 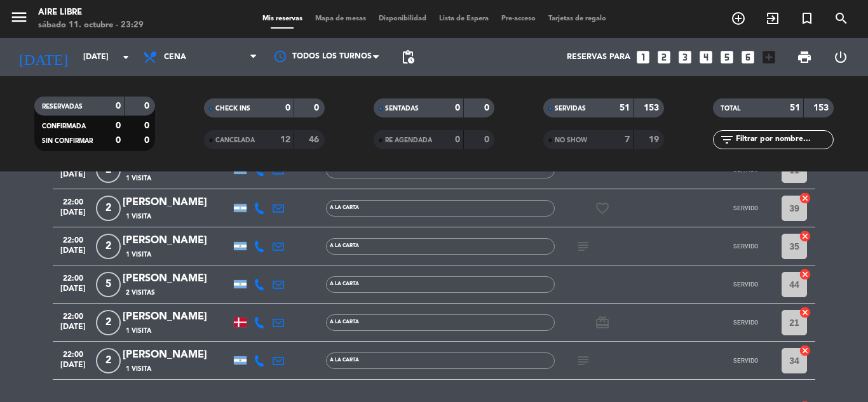 I want to click on strong: 12, so click(x=286, y=140).